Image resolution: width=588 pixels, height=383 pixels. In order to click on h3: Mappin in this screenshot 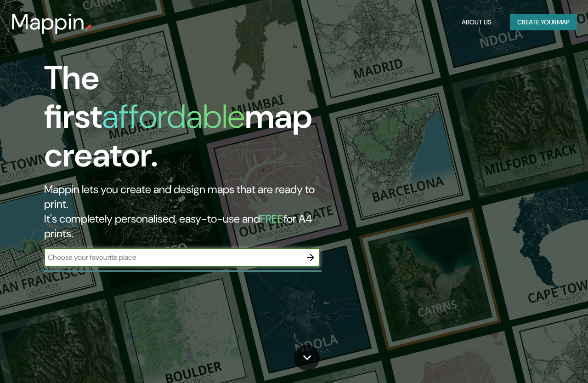, I will do `click(48, 22)`.